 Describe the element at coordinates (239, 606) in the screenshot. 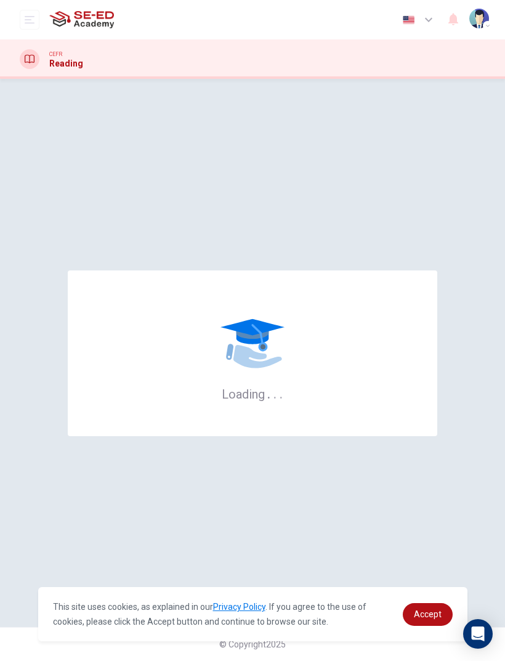

I see `a: Privacy Policy` at that location.